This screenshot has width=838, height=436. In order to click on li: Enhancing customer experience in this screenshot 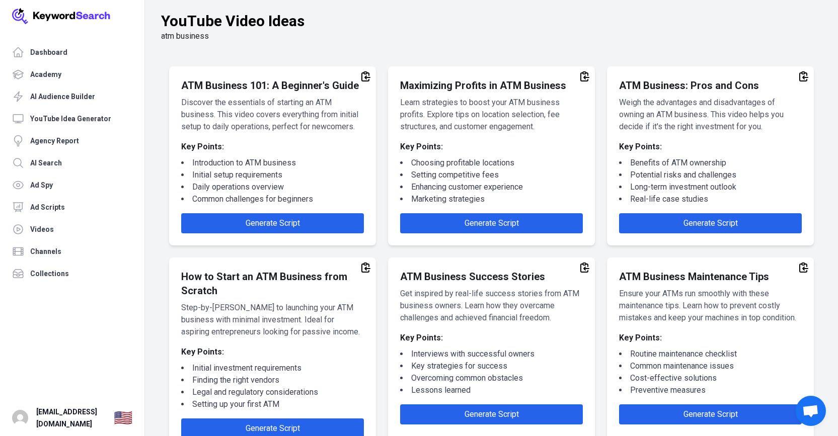, I will do `click(491, 187)`.